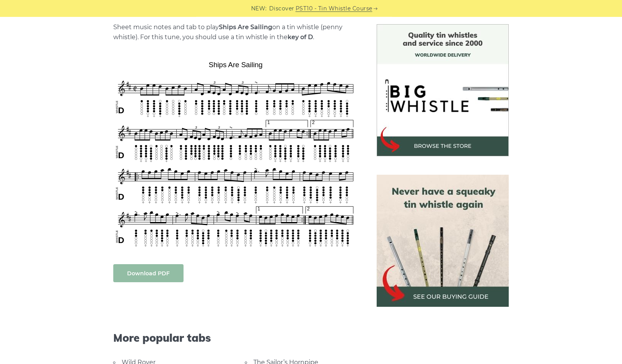  I want to click on img: BigWhistle Tin Whistle Store, so click(443, 90).